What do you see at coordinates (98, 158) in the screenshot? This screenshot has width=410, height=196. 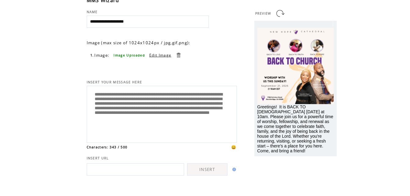 I see `span: INSERT URL` at bounding box center [98, 158].